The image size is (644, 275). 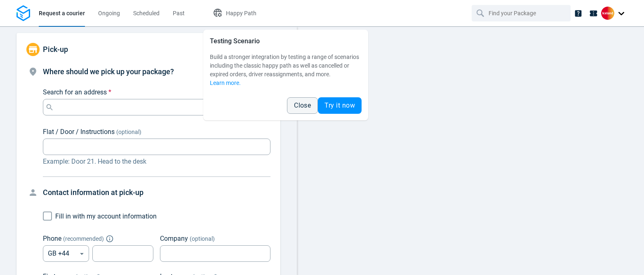 What do you see at coordinates (285, 66) in the screenshot?
I see `span: Build a stronger integration by testing a range of scenarios including the classic happy path as ...` at bounding box center [285, 66].